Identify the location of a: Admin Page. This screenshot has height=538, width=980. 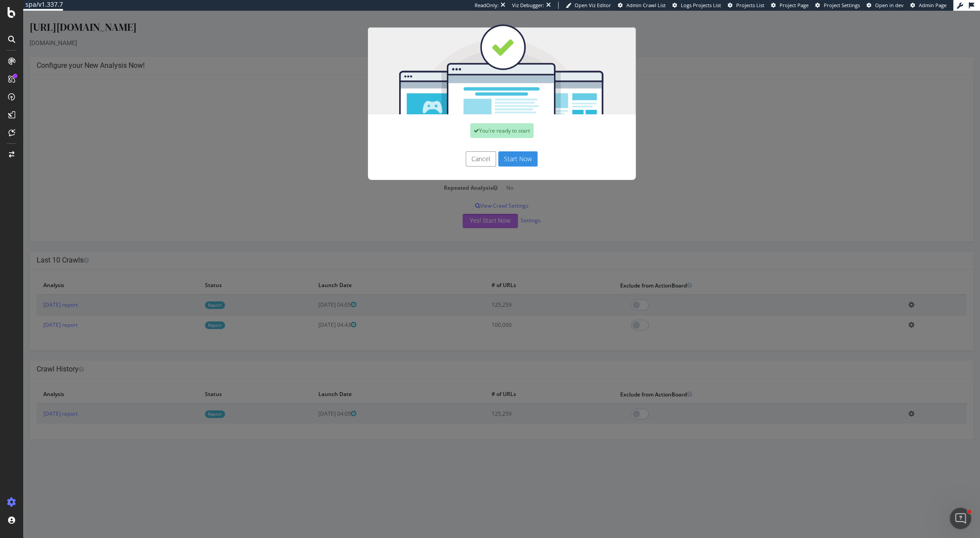
(928, 5).